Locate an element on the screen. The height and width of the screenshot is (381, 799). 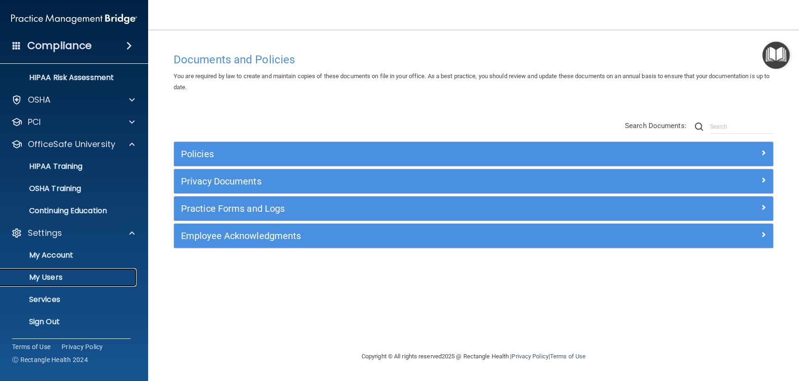
h5: Privacy Documents is located at coordinates (398, 181).